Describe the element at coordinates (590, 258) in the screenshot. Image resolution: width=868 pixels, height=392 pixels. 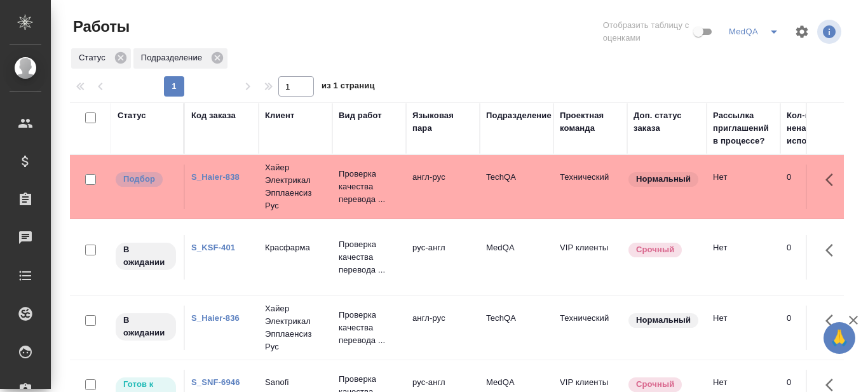
I see `td: VIP клиенты` at that location.